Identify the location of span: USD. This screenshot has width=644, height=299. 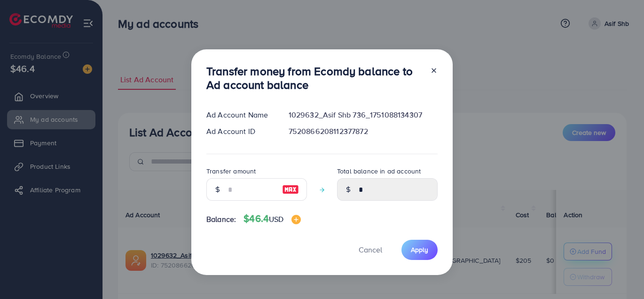
(276, 219).